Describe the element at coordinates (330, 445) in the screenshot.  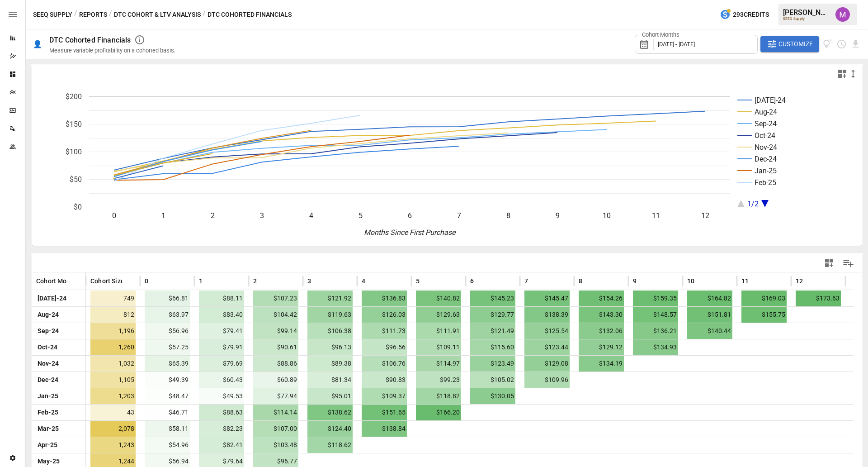
I see `span: $118.62` at that location.